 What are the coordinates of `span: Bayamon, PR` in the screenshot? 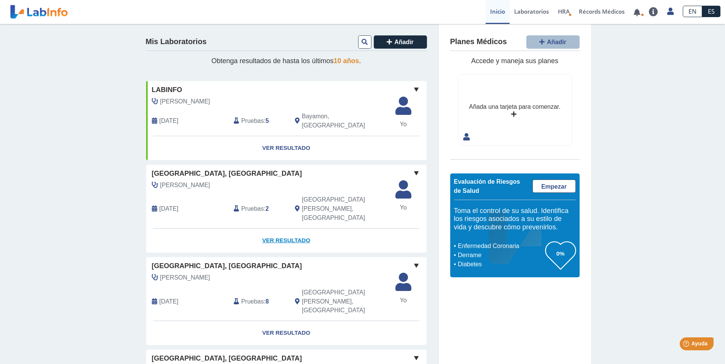 It's located at (344, 121).